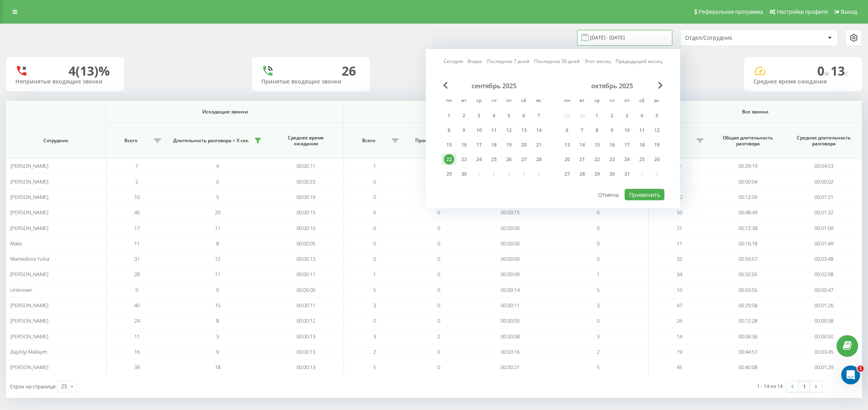 The width and height of the screenshot is (868, 410). What do you see at coordinates (612, 174) in the screenshot?
I see `div: чт 30 окт. 2025 г.` at bounding box center [612, 174].